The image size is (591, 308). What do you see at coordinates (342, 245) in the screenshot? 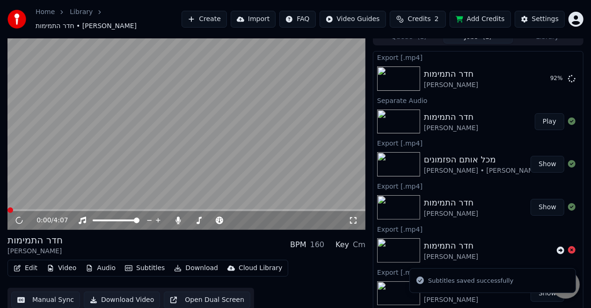
I see `div: Key` at bounding box center [342, 245].